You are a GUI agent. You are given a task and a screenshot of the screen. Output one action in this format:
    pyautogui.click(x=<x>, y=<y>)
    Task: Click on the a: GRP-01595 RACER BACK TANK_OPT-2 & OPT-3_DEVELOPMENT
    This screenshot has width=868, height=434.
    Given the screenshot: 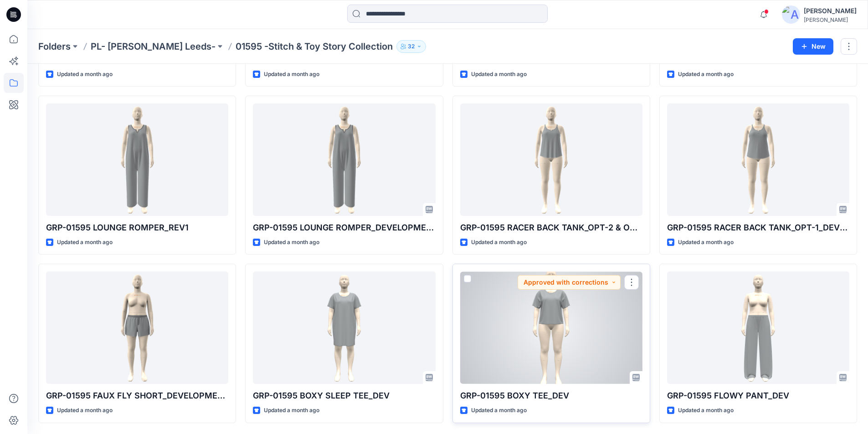 What is the action you would take?
    pyautogui.click(x=552, y=159)
    